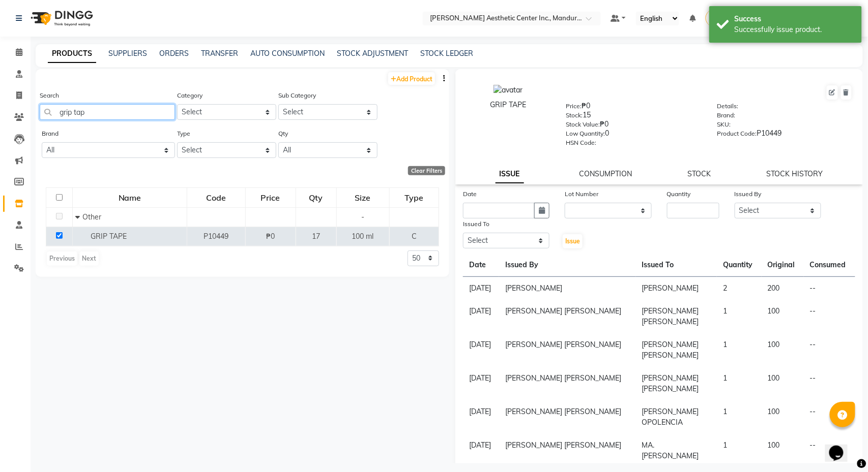 The width and height of the screenshot is (868, 472). Describe the element at coordinates (174, 53) in the screenshot. I see `a: ORDERS` at that location.